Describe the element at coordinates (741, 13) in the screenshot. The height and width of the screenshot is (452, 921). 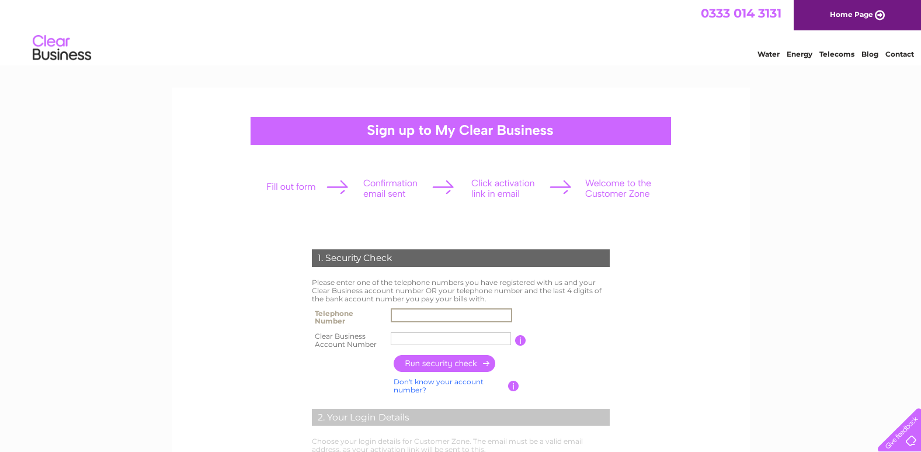
I see `a: 0333 014 3131` at that location.